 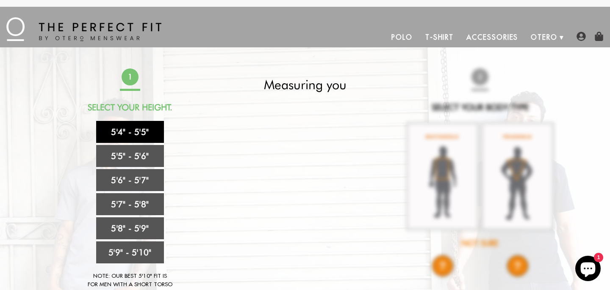 What do you see at coordinates (581, 36) in the screenshot?
I see `img: user-account-icon.png` at bounding box center [581, 36].